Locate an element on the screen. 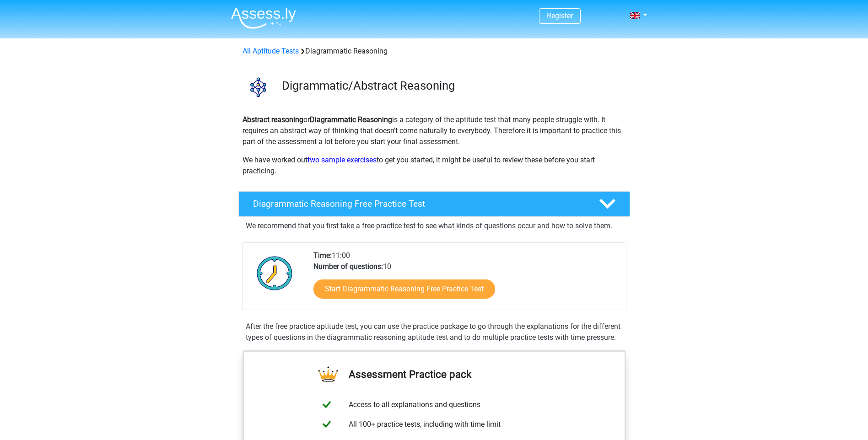  a: All Aptitude Tests is located at coordinates (270, 51).